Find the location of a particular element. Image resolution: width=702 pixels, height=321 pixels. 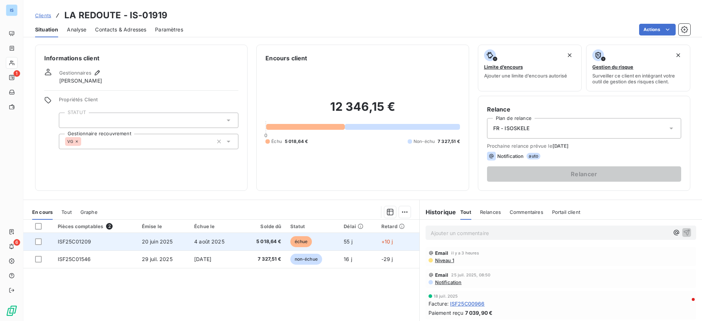

span: Paramètres is located at coordinates (169, 30).